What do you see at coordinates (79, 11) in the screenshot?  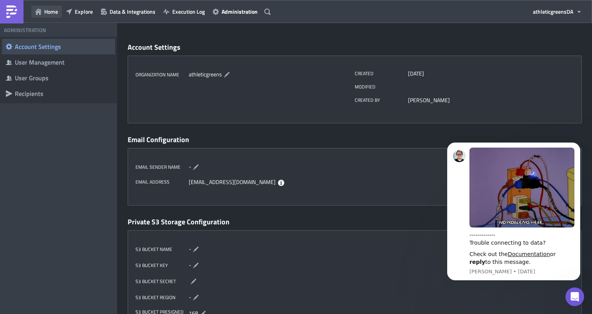 I see `a: Explore` at bounding box center [79, 11].